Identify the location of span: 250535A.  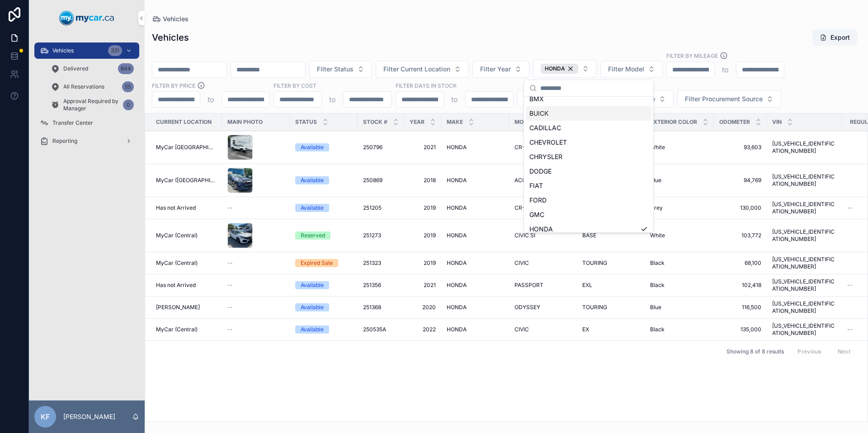
(374, 329).